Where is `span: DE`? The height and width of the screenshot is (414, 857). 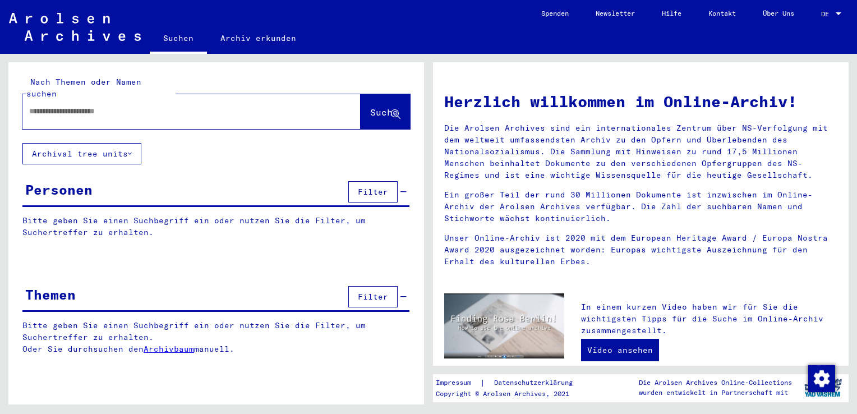
span: DE is located at coordinates (827, 14).